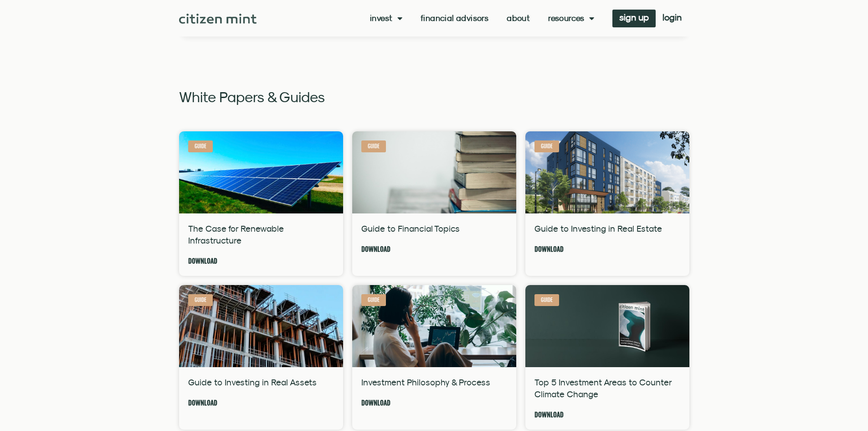 The height and width of the screenshot is (431, 868). I want to click on nav: Menu, so click(482, 18).